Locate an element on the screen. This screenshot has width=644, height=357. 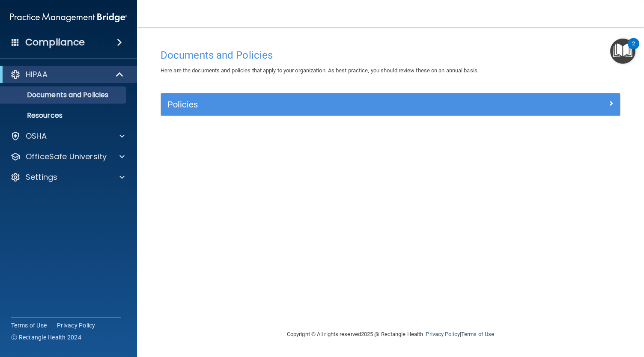
h4: Compliance is located at coordinates (55, 42).